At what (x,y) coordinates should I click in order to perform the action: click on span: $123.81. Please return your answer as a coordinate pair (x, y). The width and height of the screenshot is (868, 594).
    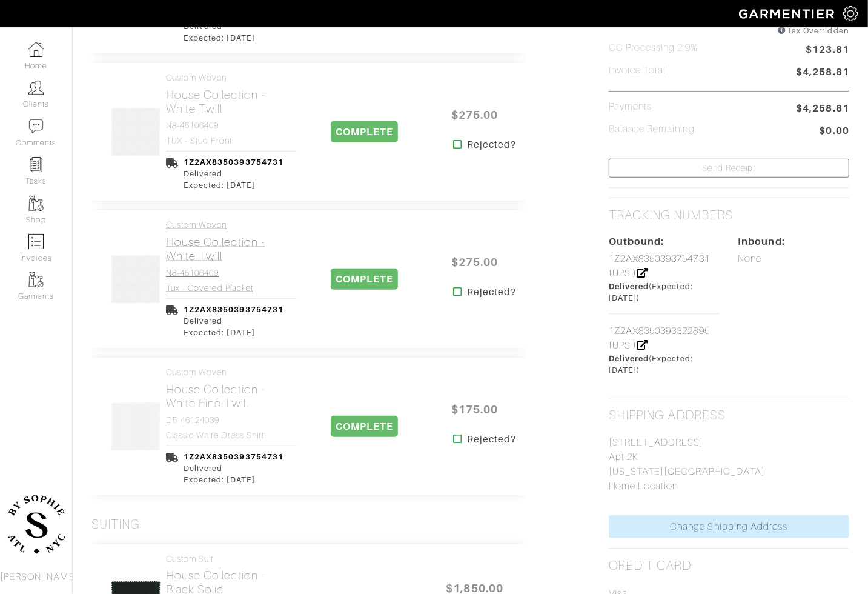
    Looking at the image, I should click on (828, 51).